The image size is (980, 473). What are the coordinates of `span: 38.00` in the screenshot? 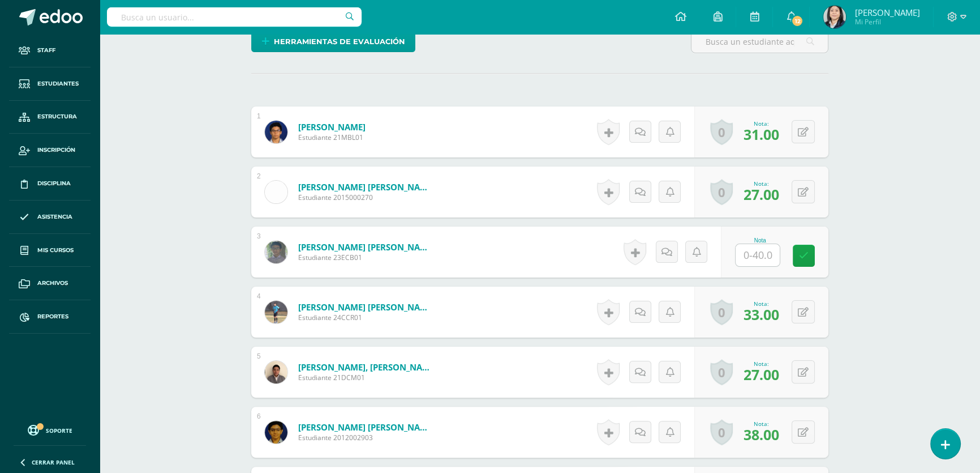 It's located at (761, 434).